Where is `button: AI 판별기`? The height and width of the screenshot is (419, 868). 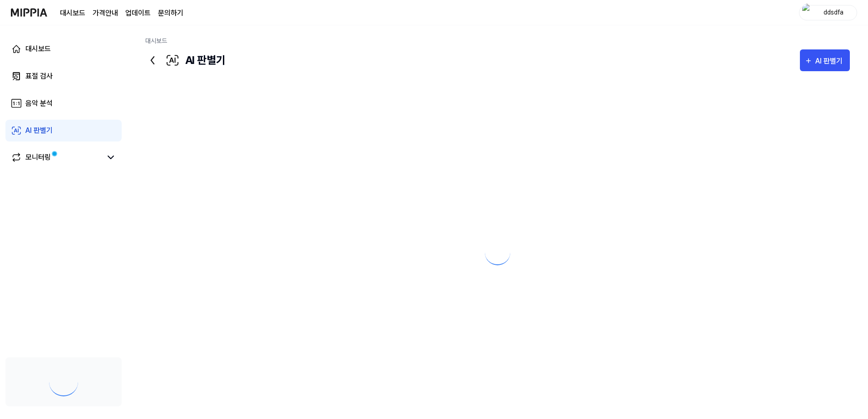 button: AI 판별기 is located at coordinates (825, 60).